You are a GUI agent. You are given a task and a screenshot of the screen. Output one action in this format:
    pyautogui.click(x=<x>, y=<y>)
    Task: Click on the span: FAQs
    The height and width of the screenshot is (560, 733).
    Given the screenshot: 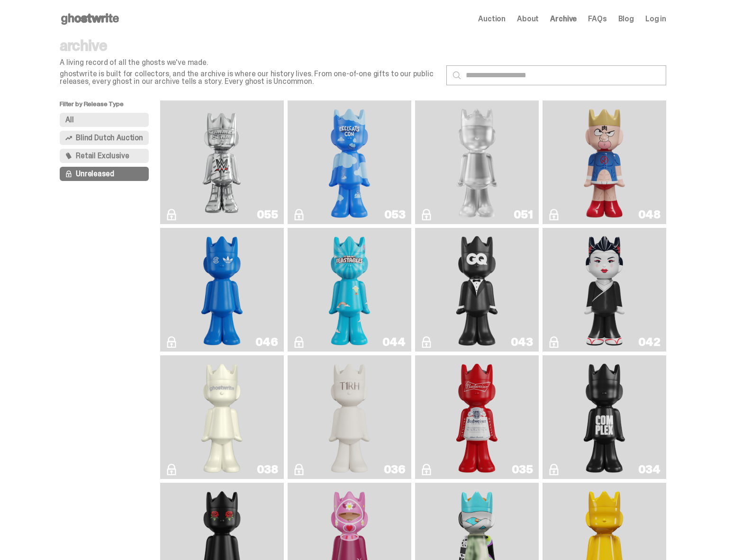 What is the action you would take?
    pyautogui.click(x=597, y=19)
    